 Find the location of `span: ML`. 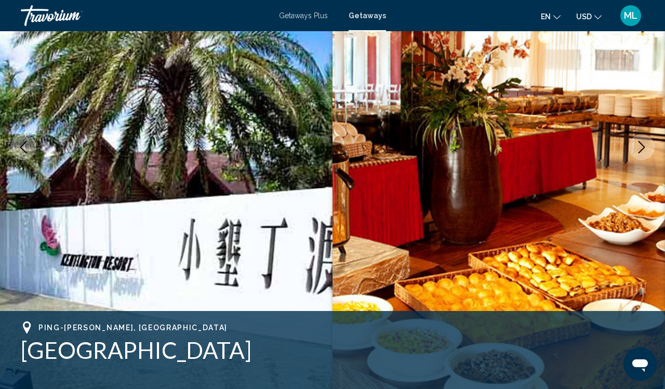

span: ML is located at coordinates (631, 16).